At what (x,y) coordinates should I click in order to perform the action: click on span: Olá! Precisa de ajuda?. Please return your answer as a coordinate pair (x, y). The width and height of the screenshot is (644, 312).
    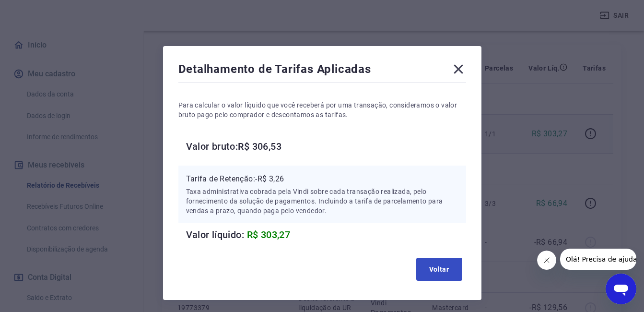
    Looking at the image, I should click on (43, 11).